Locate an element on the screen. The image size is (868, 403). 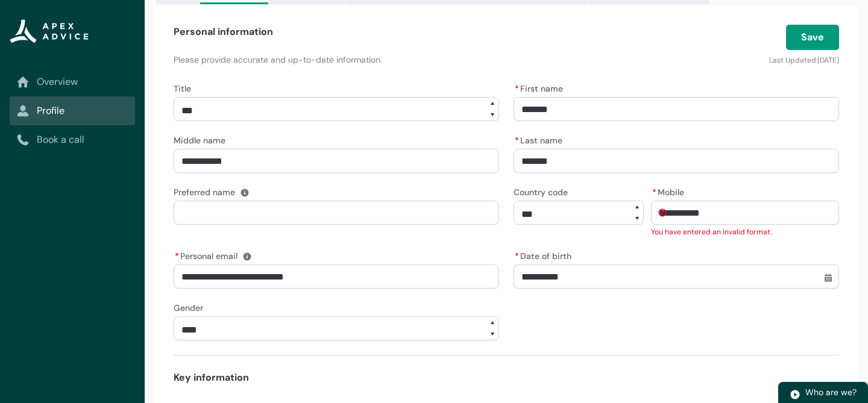
span: Who are we? is located at coordinates (830, 392).